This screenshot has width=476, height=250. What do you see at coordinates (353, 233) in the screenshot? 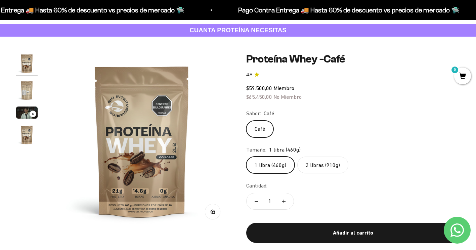
I see `button: Añadir al carrito` at bounding box center [353, 233].